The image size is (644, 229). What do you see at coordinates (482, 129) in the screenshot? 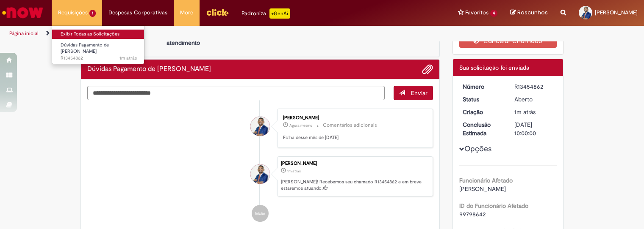
I see `dt: Conclusão Estimada` at bounding box center [482, 129].